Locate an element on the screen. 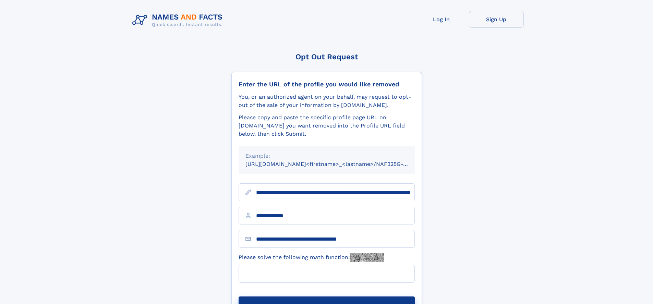 The width and height of the screenshot is (653, 304). div: Enter the URL of the profile you would like removed is located at coordinates (327, 84).